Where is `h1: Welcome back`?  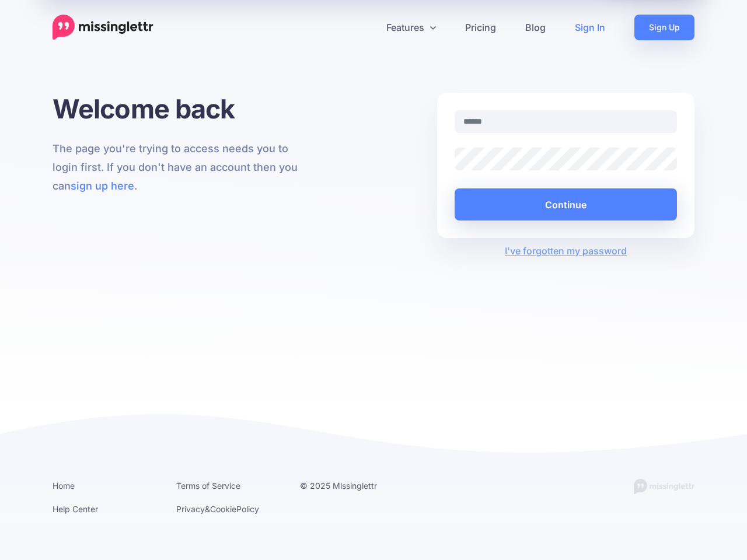
h1: Welcome back is located at coordinates (181, 108).